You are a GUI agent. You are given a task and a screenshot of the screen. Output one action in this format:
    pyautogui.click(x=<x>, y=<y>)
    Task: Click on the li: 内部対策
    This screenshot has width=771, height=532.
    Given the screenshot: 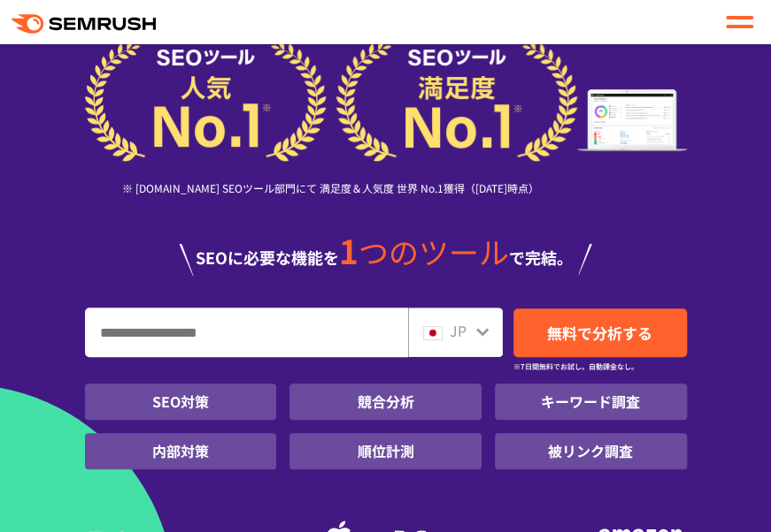 What is the action you would take?
    pyautogui.click(x=181, y=451)
    